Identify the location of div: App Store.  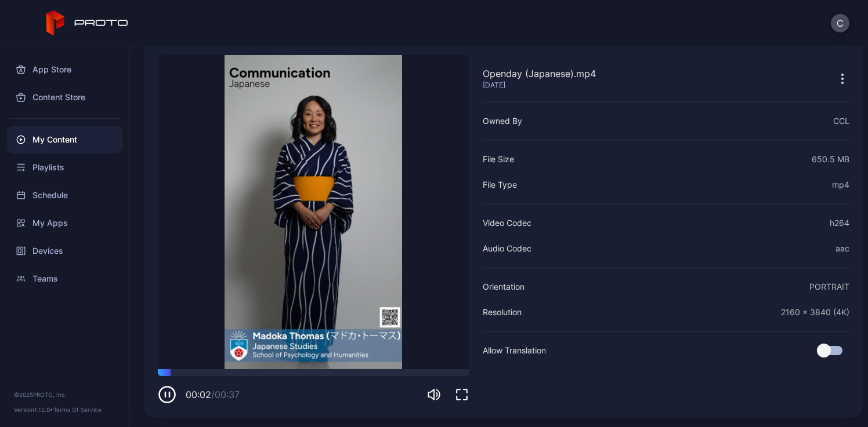
(65, 70).